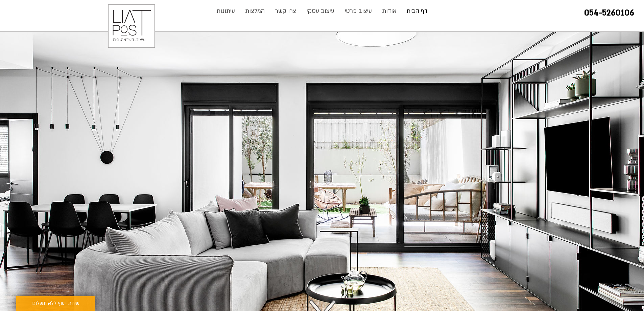 The width and height of the screenshot is (644, 311). What do you see at coordinates (56, 304) in the screenshot?
I see `a: שיחת ייעוץ ללא תשלום` at bounding box center [56, 304].